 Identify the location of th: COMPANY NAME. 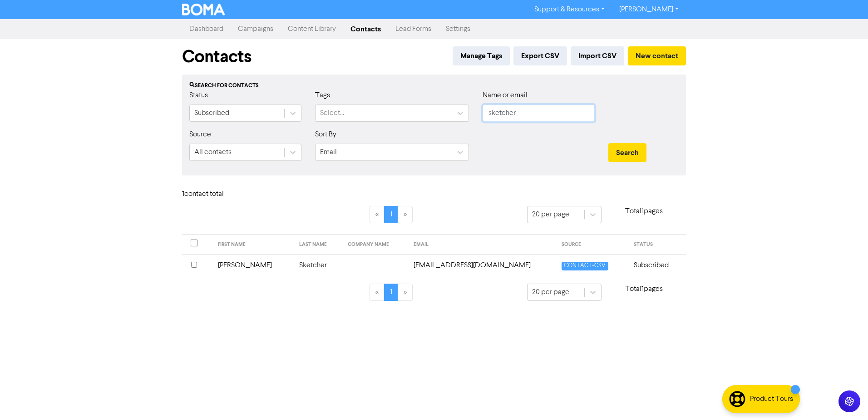
(375, 245).